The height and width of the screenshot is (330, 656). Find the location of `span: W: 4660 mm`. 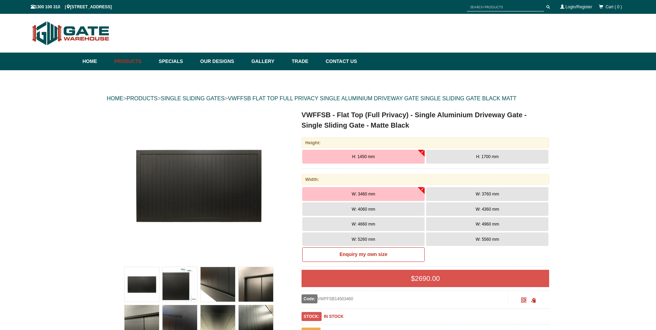

span: W: 4660 mm is located at coordinates (363, 224).